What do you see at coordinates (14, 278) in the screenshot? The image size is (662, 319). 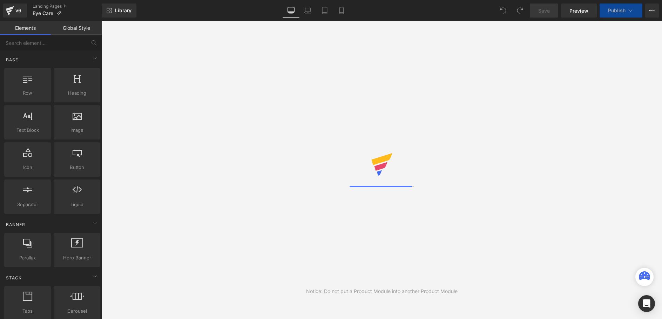 I see `span: Stack` at bounding box center [14, 278].